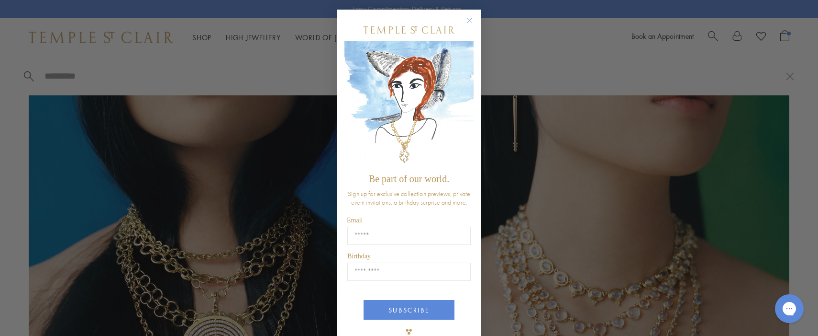  Describe the element at coordinates (409, 104) in the screenshot. I see `img: c4a9eb12-d91a-4d4a-8ee0-386386f4f338.jpeg` at that location.